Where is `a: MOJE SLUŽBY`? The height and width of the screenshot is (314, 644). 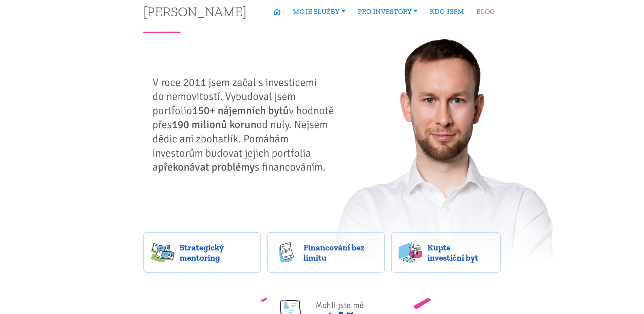 a: MOJE SLUŽBY is located at coordinates (319, 12).